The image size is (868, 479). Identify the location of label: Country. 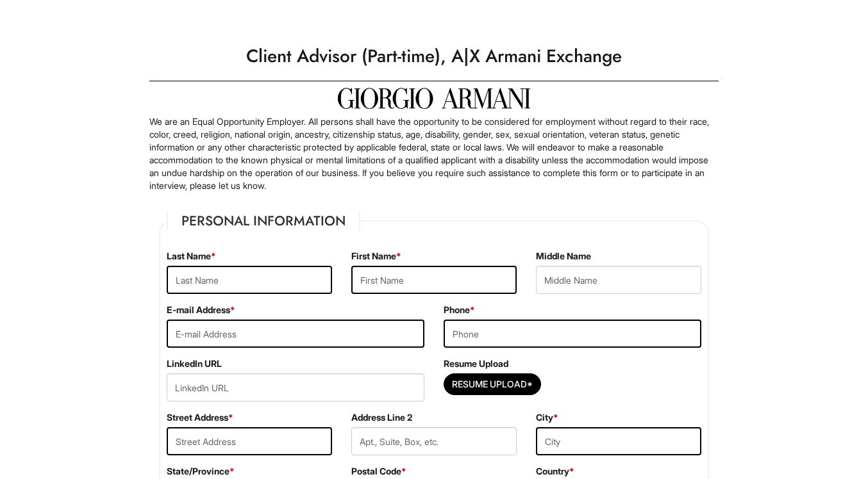
(556, 472).